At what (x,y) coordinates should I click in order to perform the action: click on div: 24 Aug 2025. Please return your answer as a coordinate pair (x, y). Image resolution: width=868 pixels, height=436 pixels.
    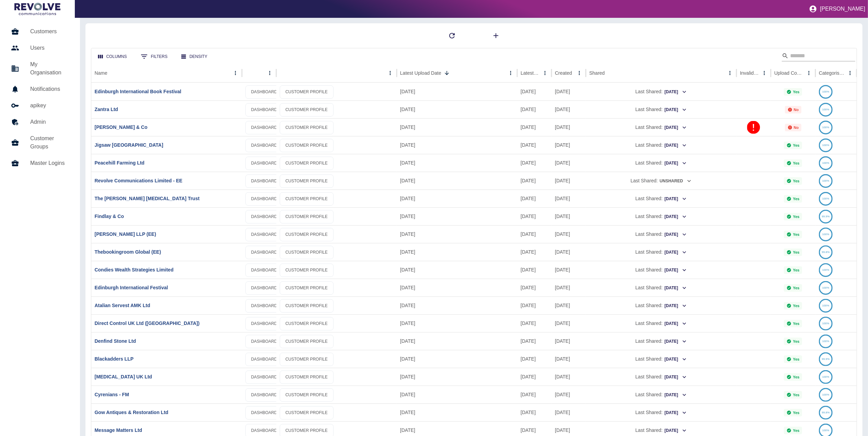
    Looking at the image, I should click on (534, 180).